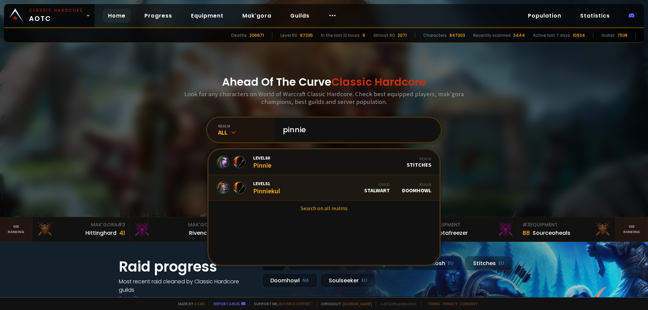 The image size is (648, 310). I want to click on a: Level60PinnieRealmStitches, so click(324, 162).